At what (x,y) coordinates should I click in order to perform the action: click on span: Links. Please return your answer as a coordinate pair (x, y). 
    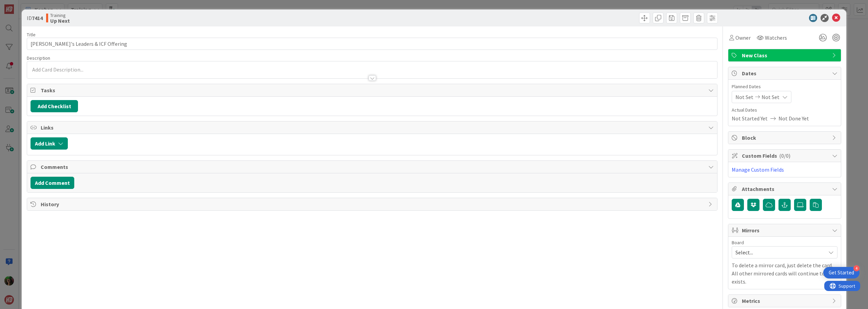
    Looking at the image, I should click on (373, 127).